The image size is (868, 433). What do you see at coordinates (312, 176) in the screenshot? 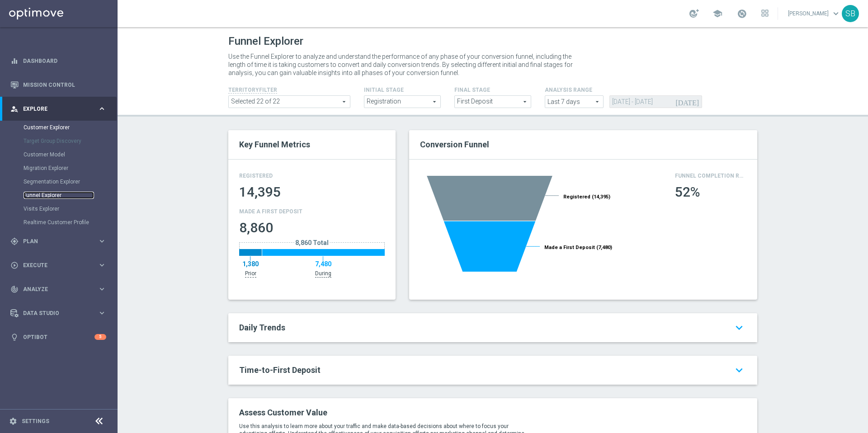
I see `h4: Registered` at bounding box center [312, 176].